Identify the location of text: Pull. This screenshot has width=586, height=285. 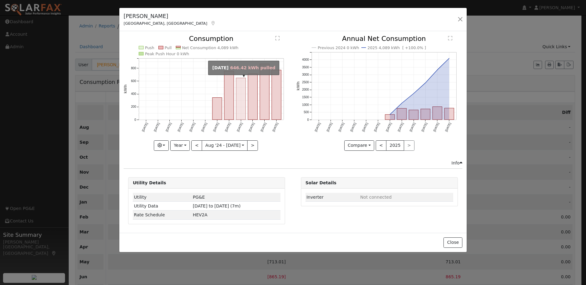
(168, 48).